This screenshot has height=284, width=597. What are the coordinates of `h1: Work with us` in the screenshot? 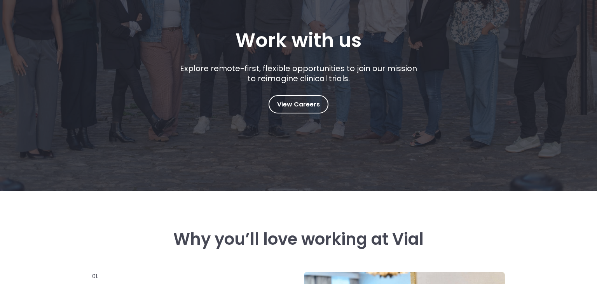 It's located at (298, 40).